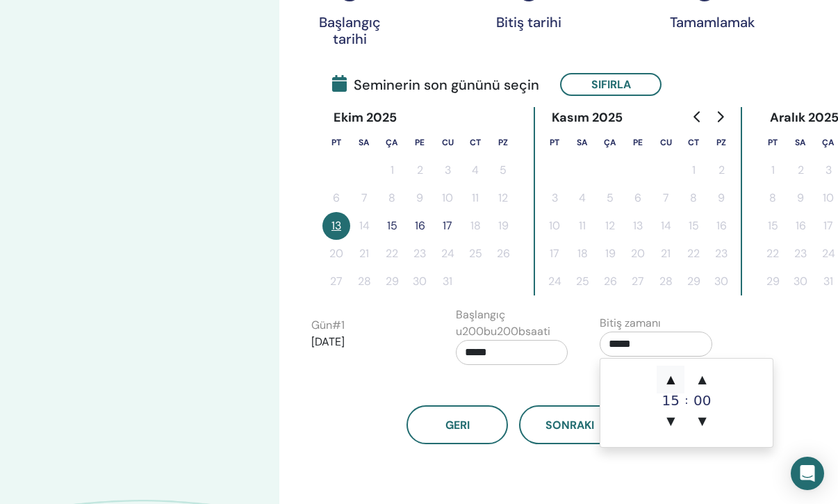  What do you see at coordinates (720, 117) in the screenshot?
I see `button: Go to next month` at bounding box center [720, 117].